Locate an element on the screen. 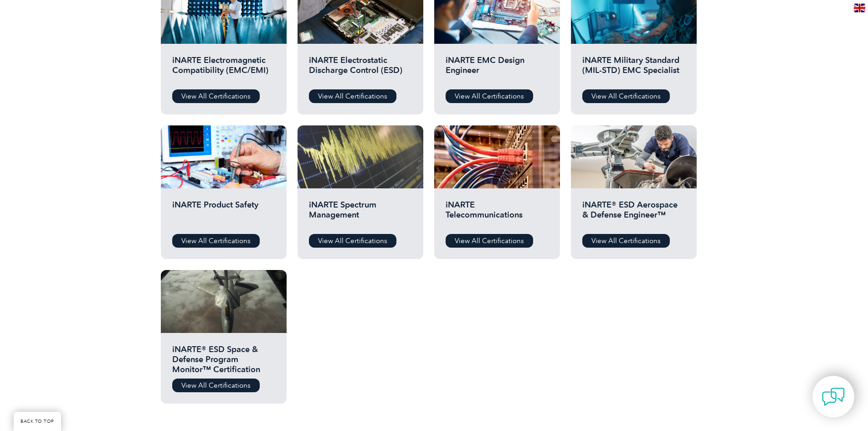 The width and height of the screenshot is (868, 431). h2: iNARTE Electrostatic Discharge Control (ESD) is located at coordinates (360, 69).